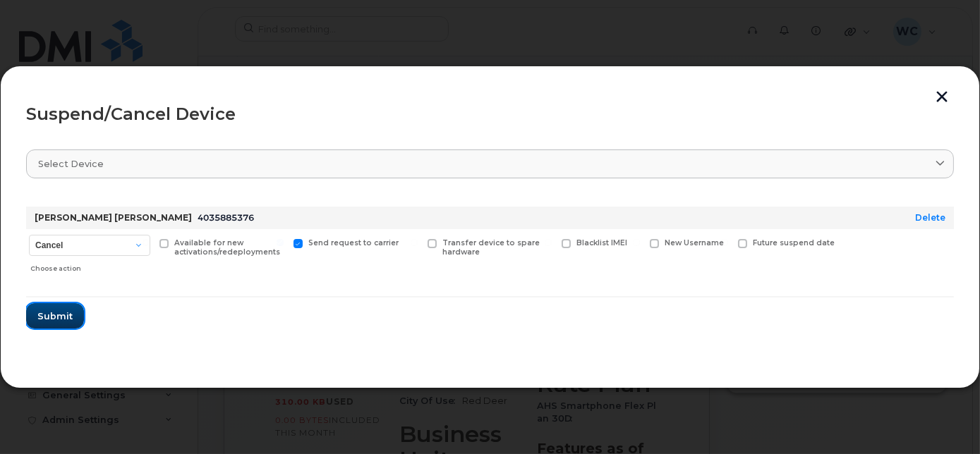 The width and height of the screenshot is (980, 454). What do you see at coordinates (228, 248) in the screenshot?
I see `span: Available for new activations/redeployments` at bounding box center [228, 248].